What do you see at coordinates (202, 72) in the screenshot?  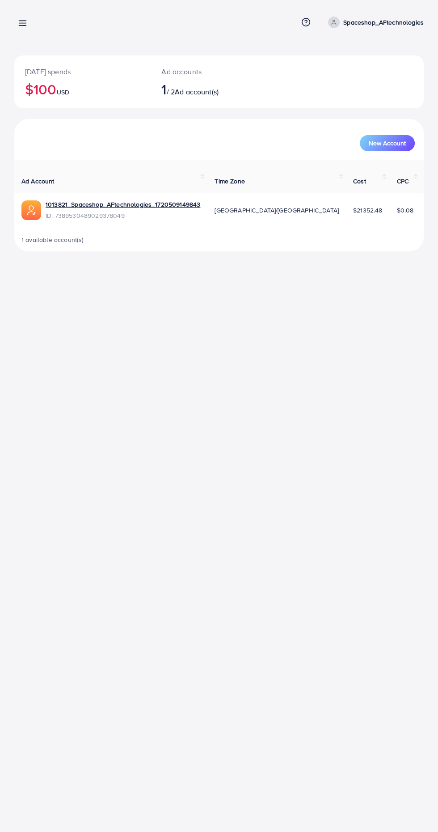 I see `p: Ad accounts` at bounding box center [202, 72].